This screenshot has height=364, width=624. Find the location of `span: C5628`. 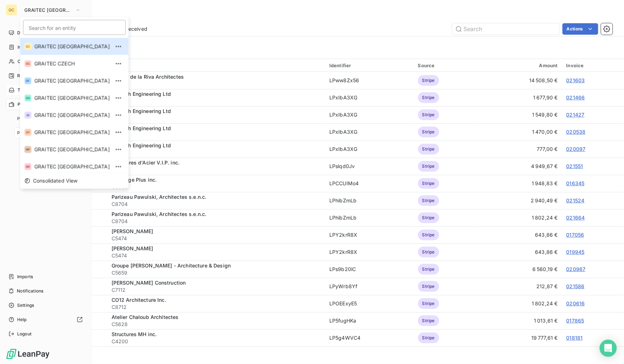

span: C5628 is located at coordinates (216, 324).